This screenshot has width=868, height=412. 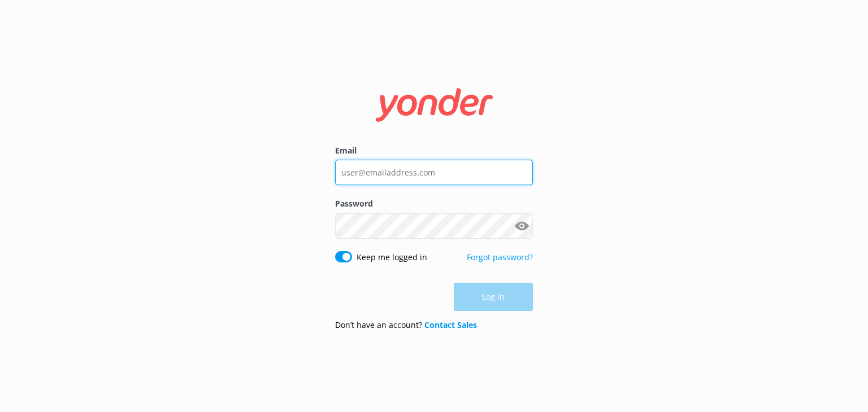 What do you see at coordinates (522, 226) in the screenshot?
I see `button: Show password` at bounding box center [522, 226].